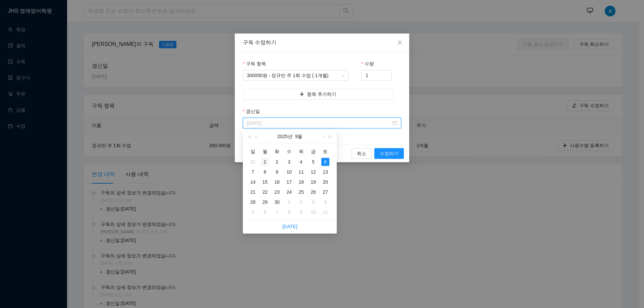  What do you see at coordinates (277, 182) in the screenshot?
I see `td: 2025-09-16` at bounding box center [277, 182].